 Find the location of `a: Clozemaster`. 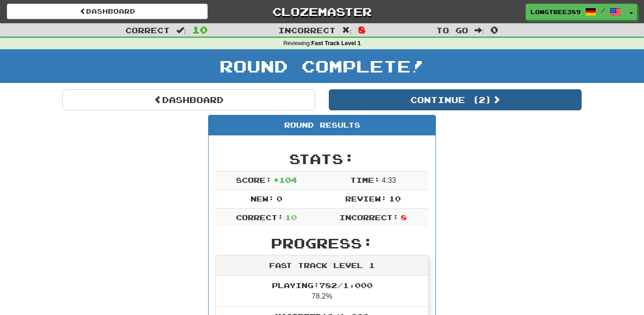

a: Clozemaster is located at coordinates (322, 11).